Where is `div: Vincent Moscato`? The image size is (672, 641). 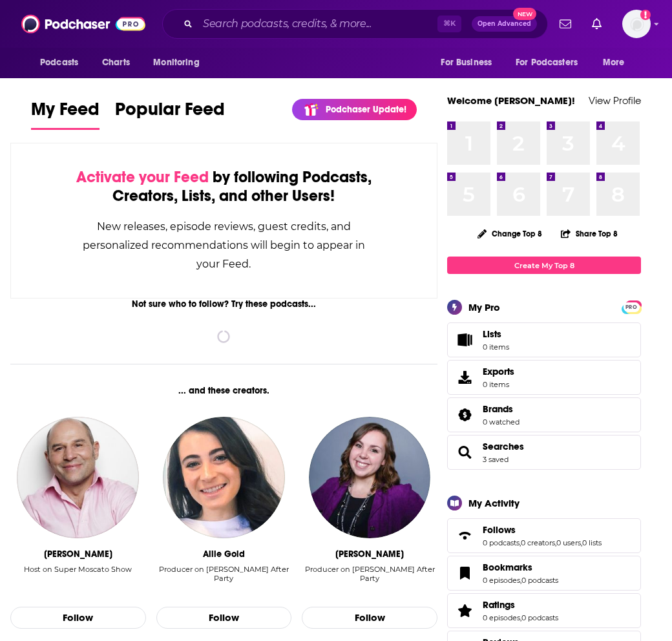 div: Vincent Moscato is located at coordinates (78, 554).